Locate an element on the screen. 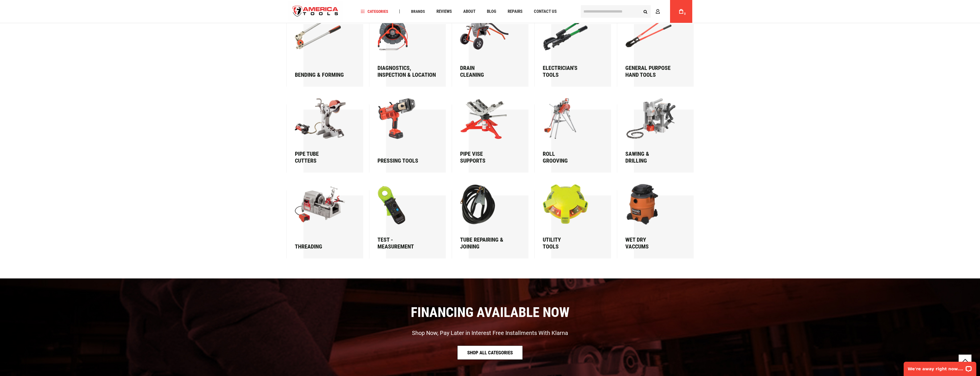 This screenshot has width=980, height=376. div: Sawing & Drilling is located at coordinates (653, 157).